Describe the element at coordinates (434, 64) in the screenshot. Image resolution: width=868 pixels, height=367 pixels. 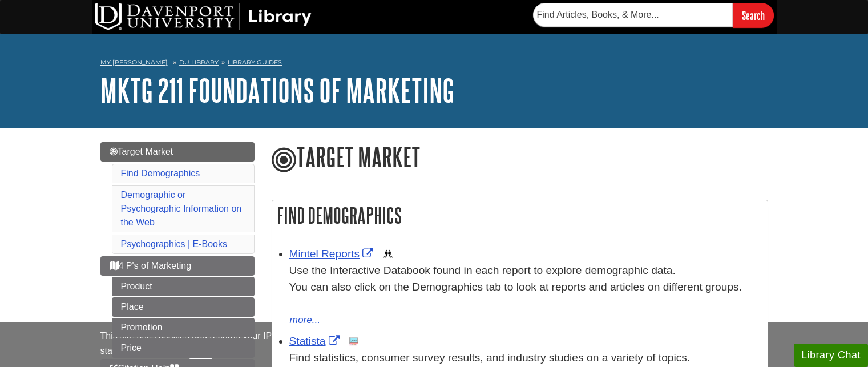
I see `nav: breadcrumb` at that location.